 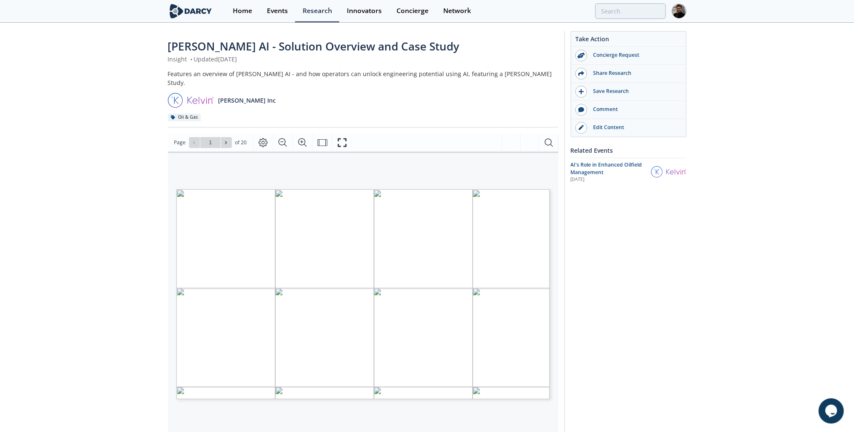 What do you see at coordinates (457, 11) in the screenshot?
I see `div: Network` at bounding box center [457, 11].